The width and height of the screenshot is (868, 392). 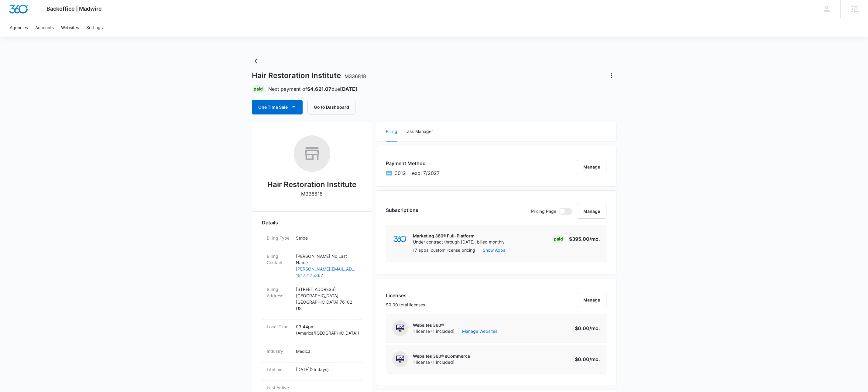 I want to click on dt: Local Time, so click(x=279, y=326).